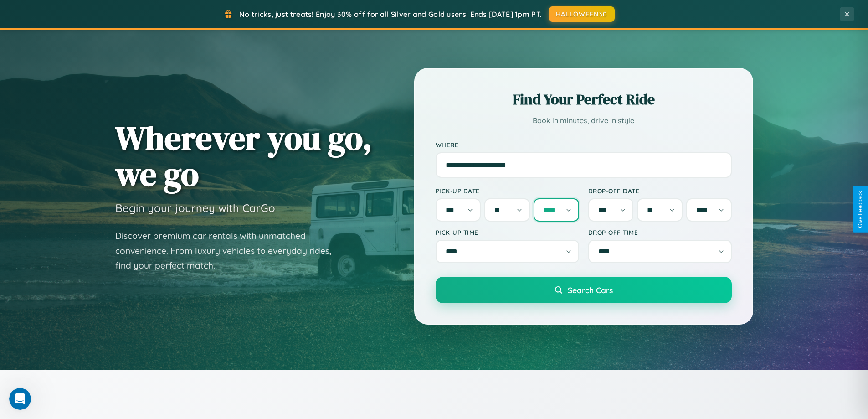 The image size is (868, 419). Describe the element at coordinates (660, 191) in the screenshot. I see `label: Drop-off Date` at that location.